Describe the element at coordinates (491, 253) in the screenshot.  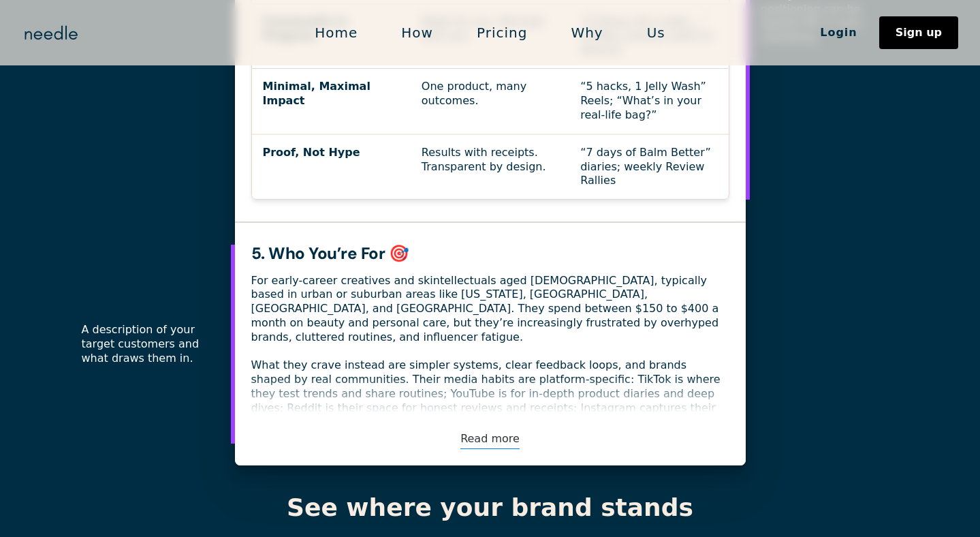
I see `div: 5. Who You’re For 🎯` at that location.